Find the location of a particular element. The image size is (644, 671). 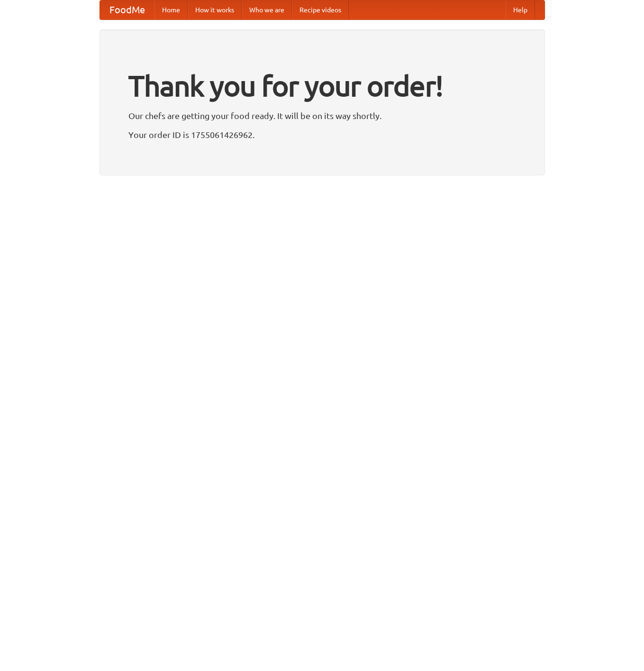

a: Recipe videos is located at coordinates (320, 10).